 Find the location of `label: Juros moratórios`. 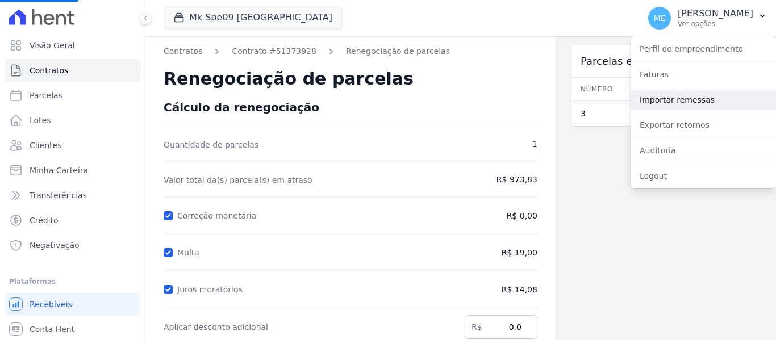

label: Juros moratórios is located at coordinates (212, 290).